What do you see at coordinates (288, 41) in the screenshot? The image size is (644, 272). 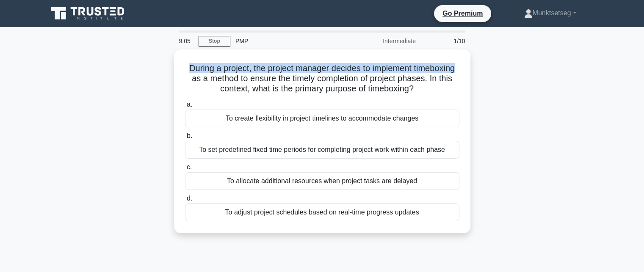 I see `div: PMP` at bounding box center [288, 41].